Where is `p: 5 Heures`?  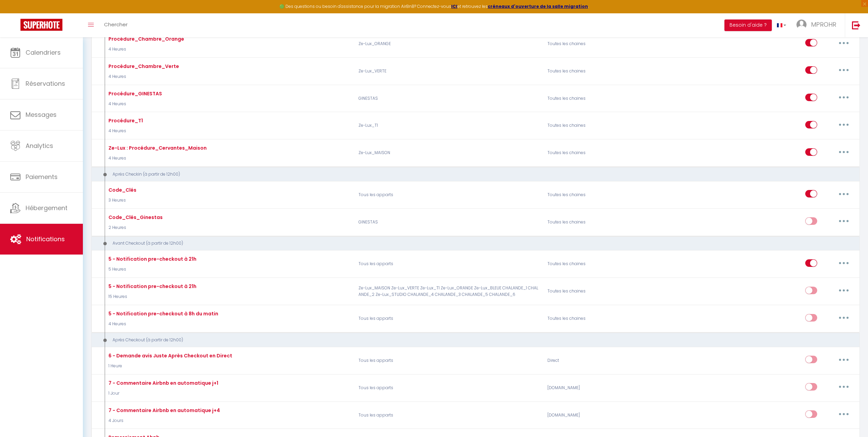 p: 5 Heures is located at coordinates (152, 269).